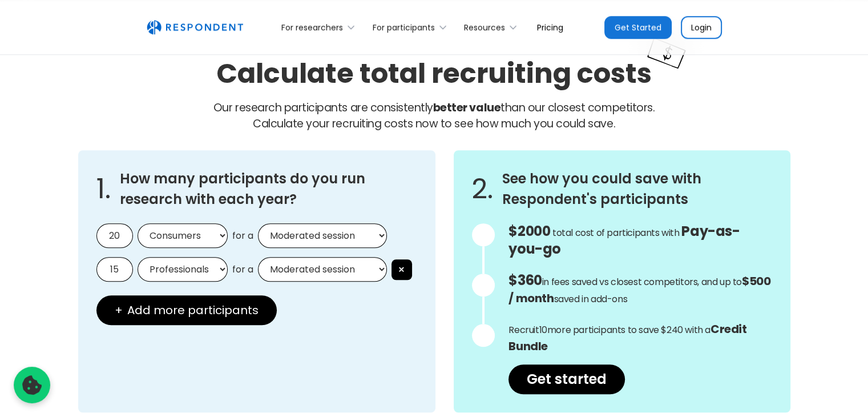 Image resolution: width=868 pixels, height=417 pixels. Describe the element at coordinates (482, 189) in the screenshot. I see `span: 2.` at that location.